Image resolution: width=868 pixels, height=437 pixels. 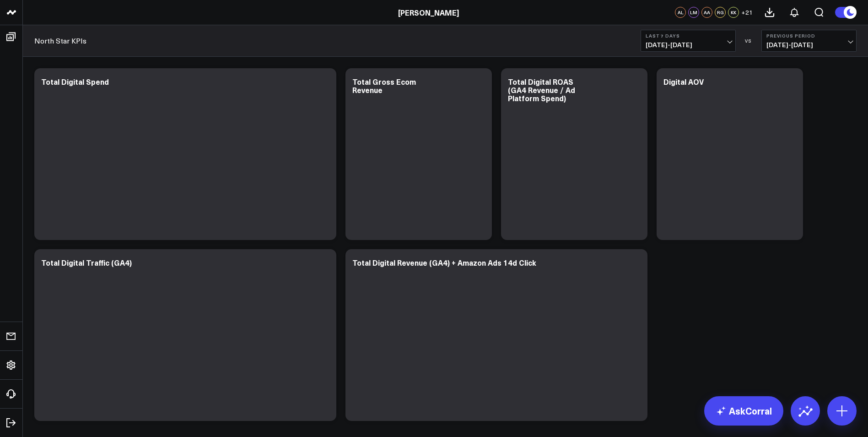 I want to click on b: Previous Period, so click(x=809, y=36).